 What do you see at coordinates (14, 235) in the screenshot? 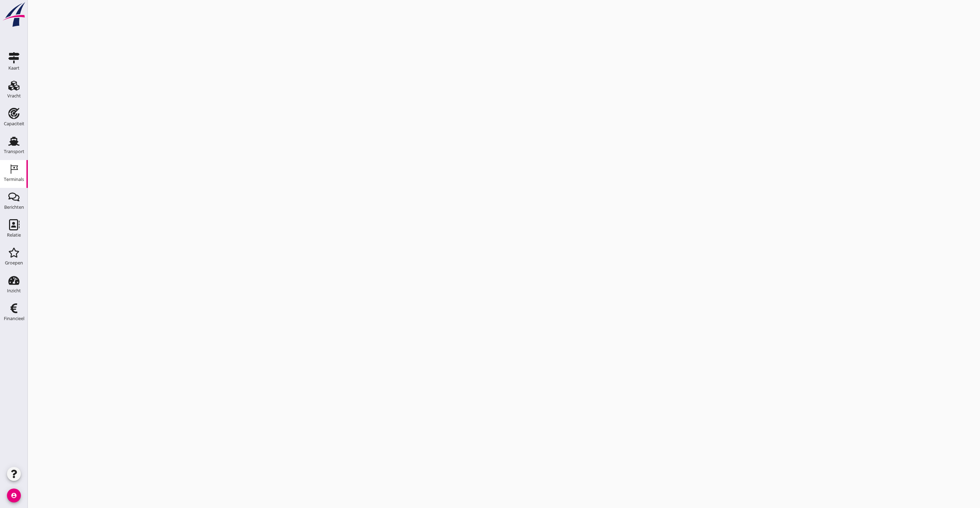
I see `div: Relatie` at bounding box center [14, 235].